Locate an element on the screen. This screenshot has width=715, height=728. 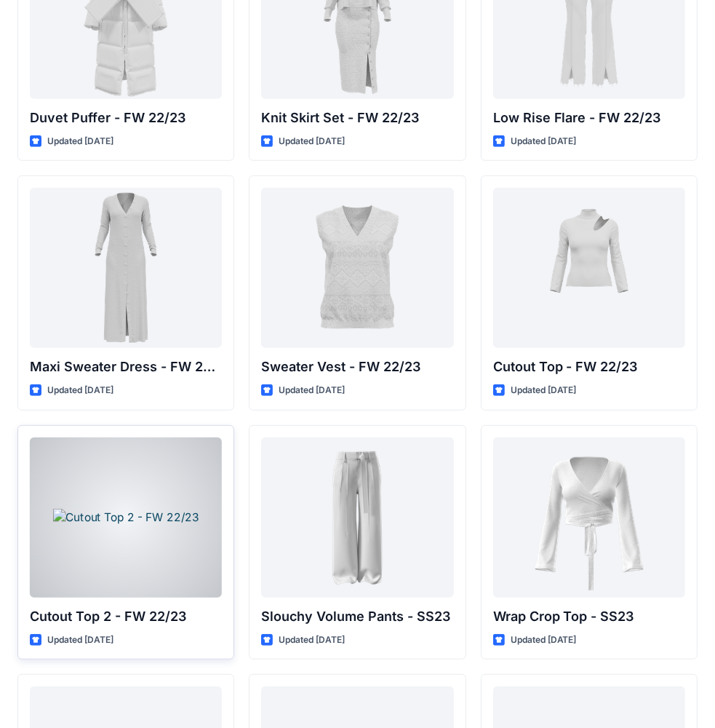
a: Cutout Top - FW 22/23 is located at coordinates (590, 268).